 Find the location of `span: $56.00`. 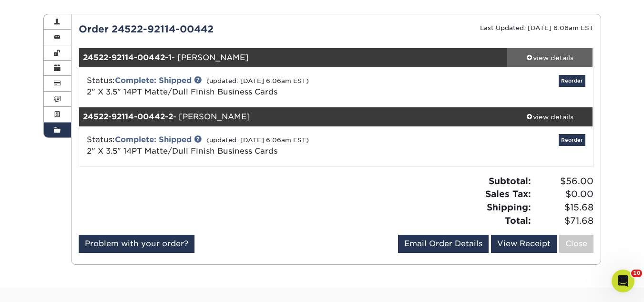

span: $56.00 is located at coordinates (564, 182).